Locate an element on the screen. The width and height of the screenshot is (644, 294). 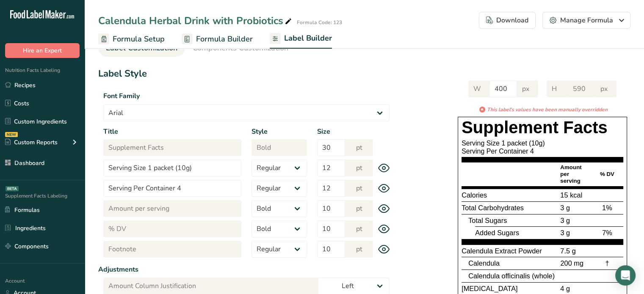
input: 30 is located at coordinates (331, 147).